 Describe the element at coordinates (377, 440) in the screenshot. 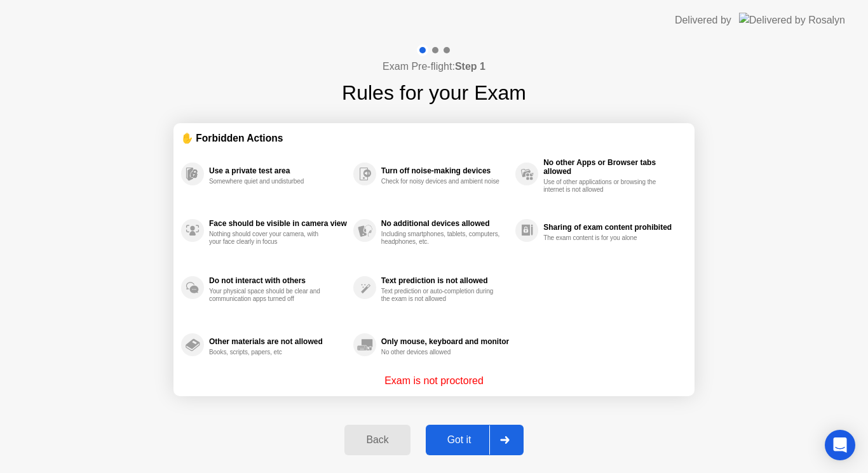

I see `div: Back` at that location.